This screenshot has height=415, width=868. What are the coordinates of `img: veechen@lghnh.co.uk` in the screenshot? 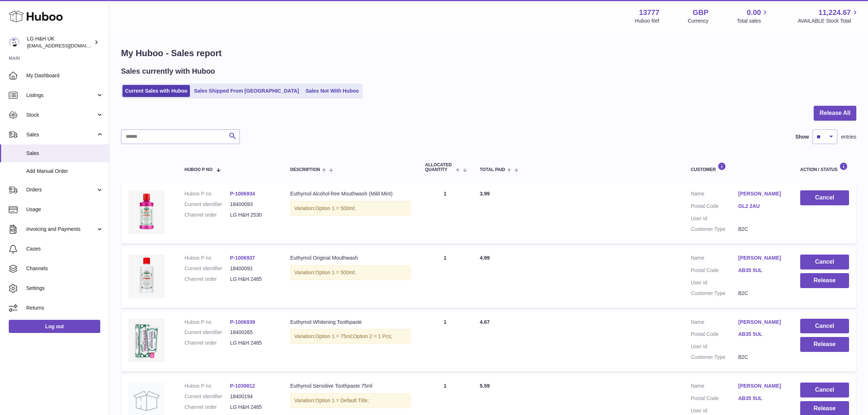 It's located at (14, 43).